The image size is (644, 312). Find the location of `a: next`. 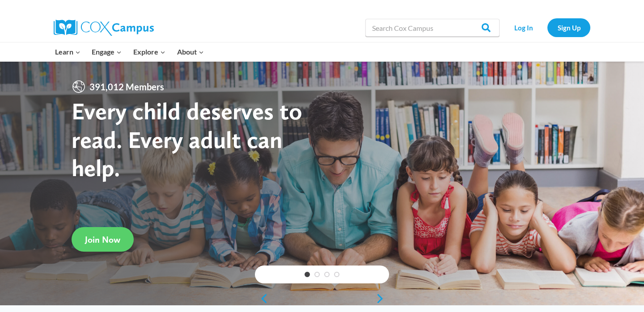

a: next is located at coordinates (382, 299).